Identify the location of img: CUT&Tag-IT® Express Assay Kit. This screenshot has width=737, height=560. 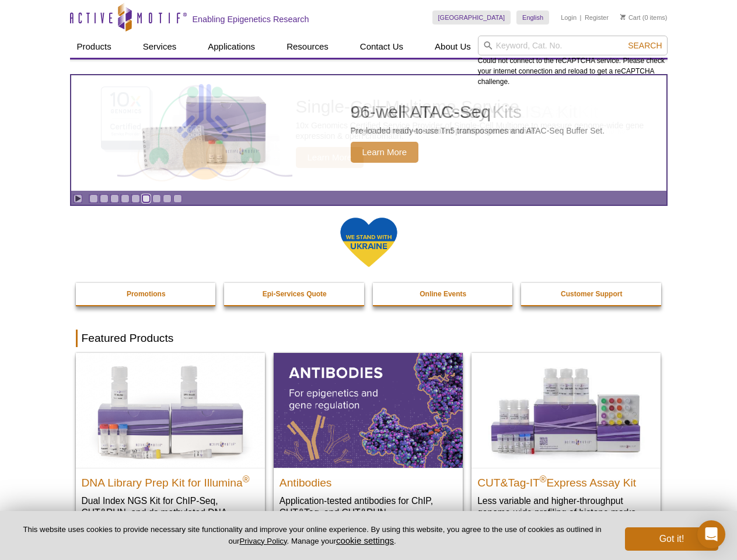
(566, 410).